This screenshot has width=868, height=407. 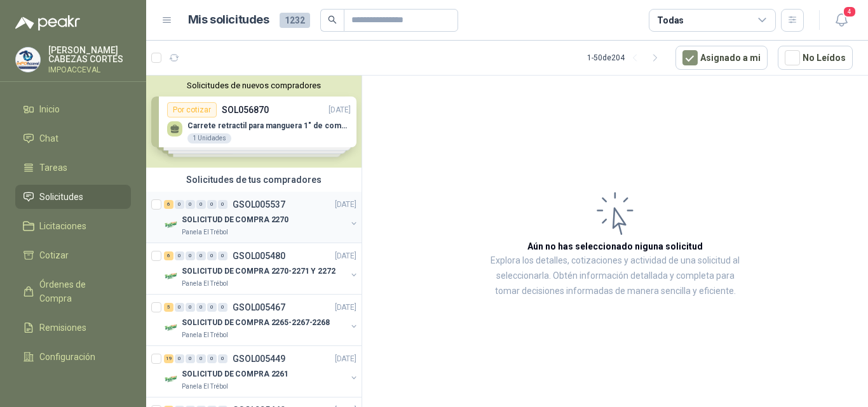 I want to click on img: Logo peakr, so click(x=48, y=23).